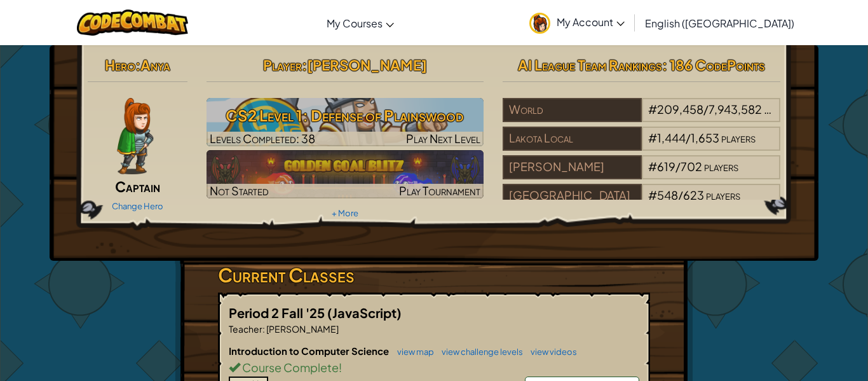  What do you see at coordinates (137, 206) in the screenshot?
I see `a: Change Hero` at bounding box center [137, 206].